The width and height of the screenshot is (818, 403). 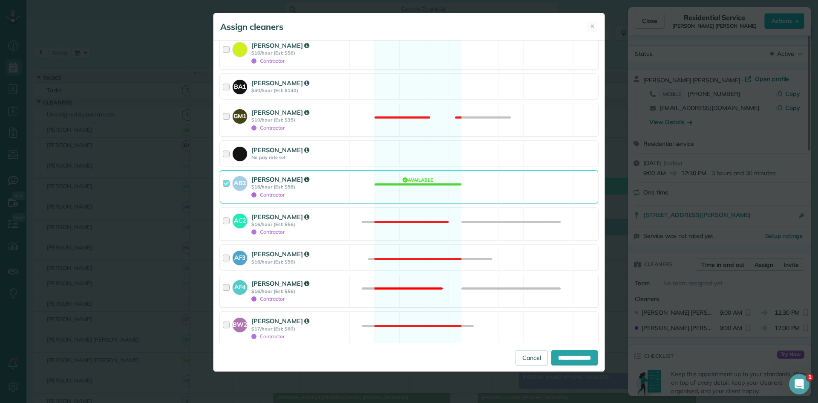 I want to click on strong: BW2, so click(x=240, y=323).